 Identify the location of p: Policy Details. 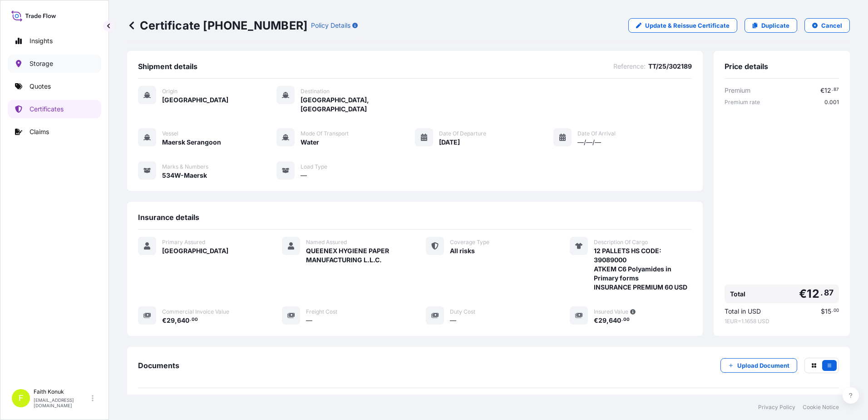
(330, 26).